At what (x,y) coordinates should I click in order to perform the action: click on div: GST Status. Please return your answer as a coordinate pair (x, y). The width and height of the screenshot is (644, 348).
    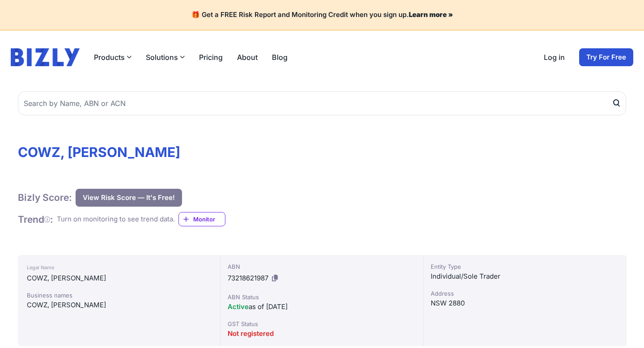
    Looking at the image, I should click on (322, 324).